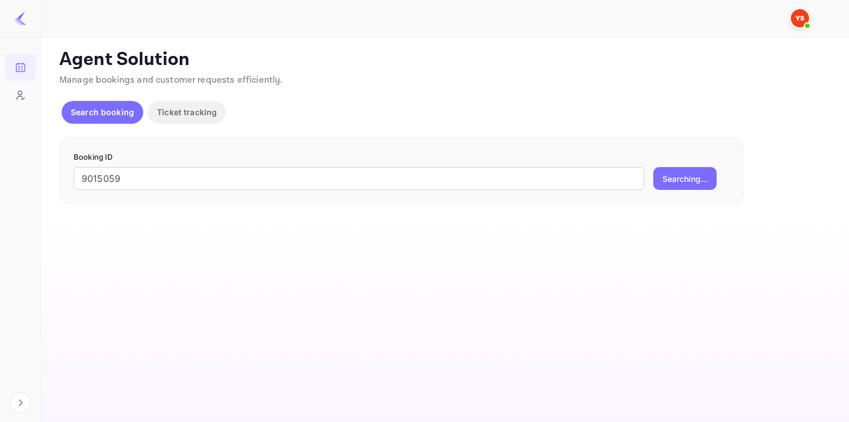 Image resolution: width=849 pixels, height=422 pixels. Describe the element at coordinates (359, 179) in the screenshot. I see `input: Enter Booking ID (e.g., 63782194)` at that location.